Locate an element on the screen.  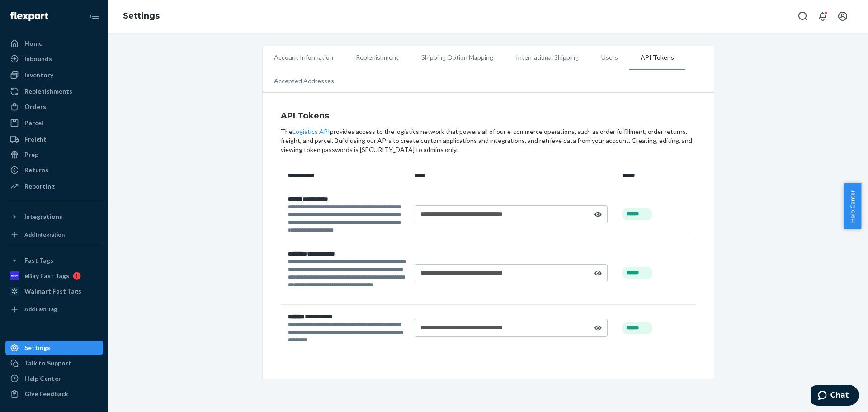
div: Parcel is located at coordinates (34, 123).